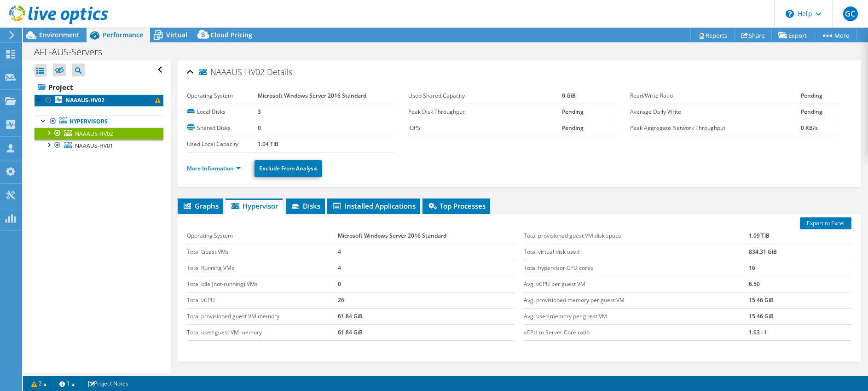 This screenshot has width=868, height=391. Describe the element at coordinates (374, 206) in the screenshot. I see `span: Installed Applications` at that location.